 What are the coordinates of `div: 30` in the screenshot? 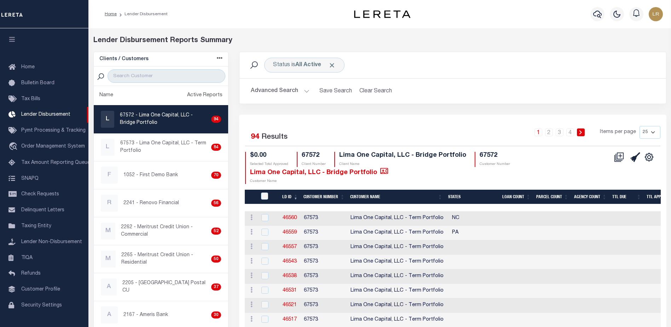 It's located at (216, 315).